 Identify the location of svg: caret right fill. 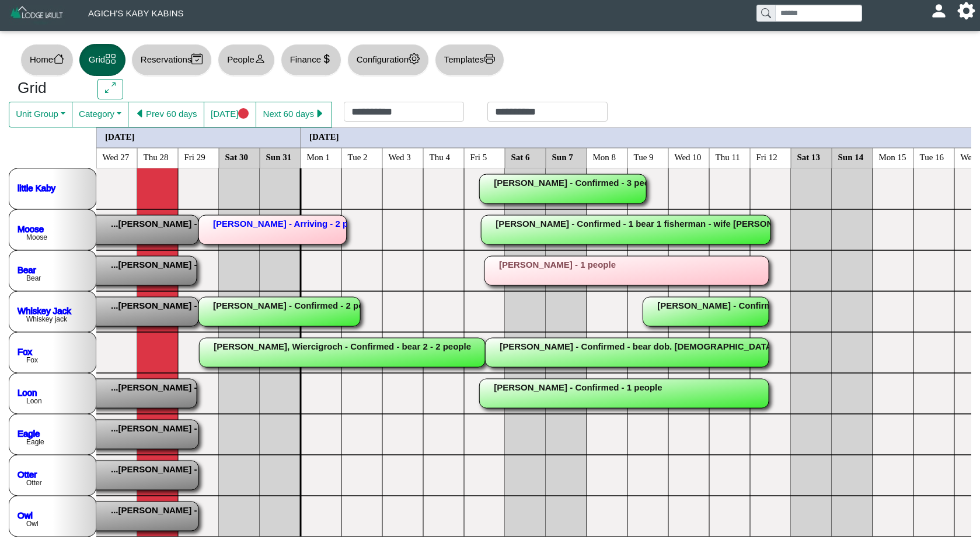
(319, 113).